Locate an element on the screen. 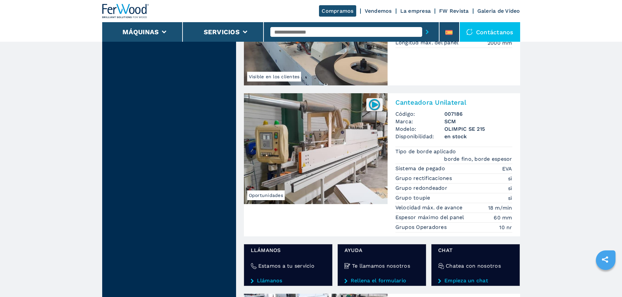 The width and height of the screenshot is (622, 297). a: Canteadora Unilateral SCM OLIMPIC SE 215Oportunidades007186Canteadora UnilateralCódigo:007186Marc... is located at coordinates (382, 165).